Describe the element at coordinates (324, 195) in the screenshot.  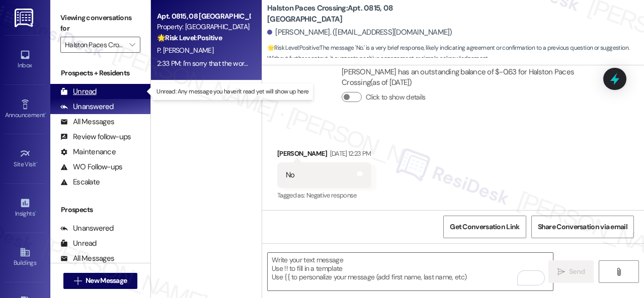
I see `div: Tagged as:` at that location.